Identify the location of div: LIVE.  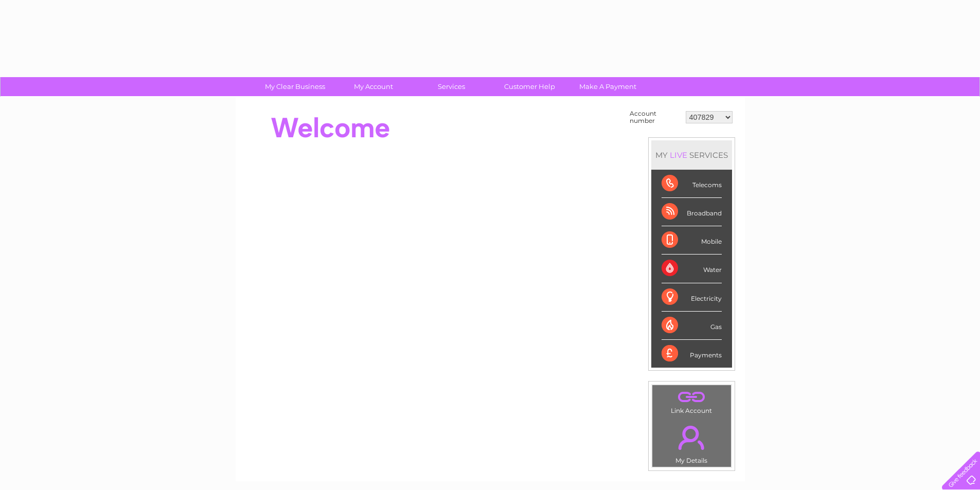
(679, 155).